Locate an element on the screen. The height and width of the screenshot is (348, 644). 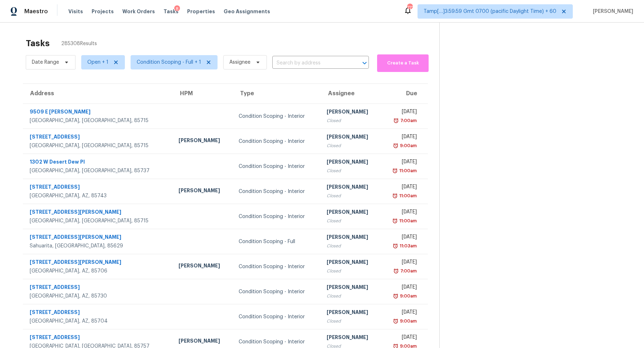
div: Condition Scoping - Full is located at coordinates (277, 241).